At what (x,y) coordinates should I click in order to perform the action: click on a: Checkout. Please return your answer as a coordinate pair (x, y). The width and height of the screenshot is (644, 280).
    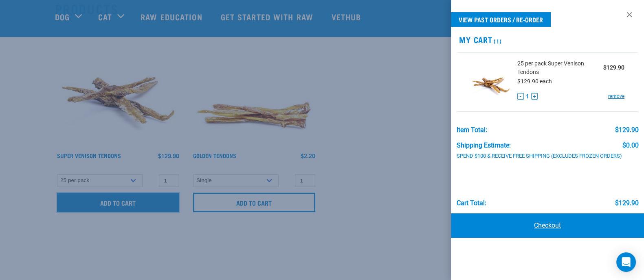
    Looking at the image, I should click on (547, 226).